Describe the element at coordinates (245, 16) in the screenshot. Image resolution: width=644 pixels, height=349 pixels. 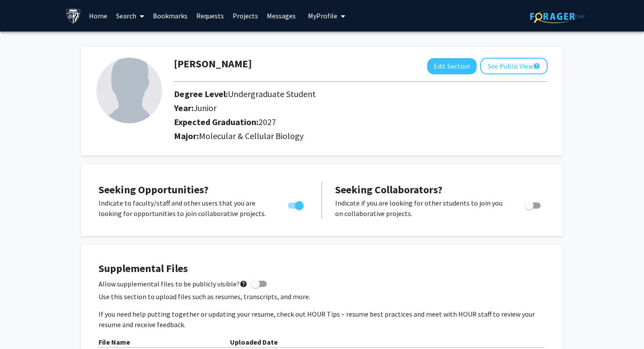
I see `a: Projects` at that location.